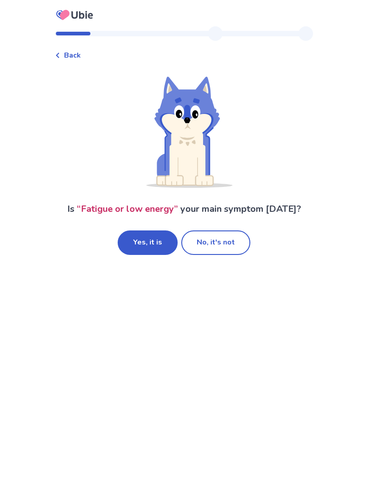 Image resolution: width=368 pixels, height=484 pixels. What do you see at coordinates (72, 55) in the screenshot?
I see `span: Back` at bounding box center [72, 55].